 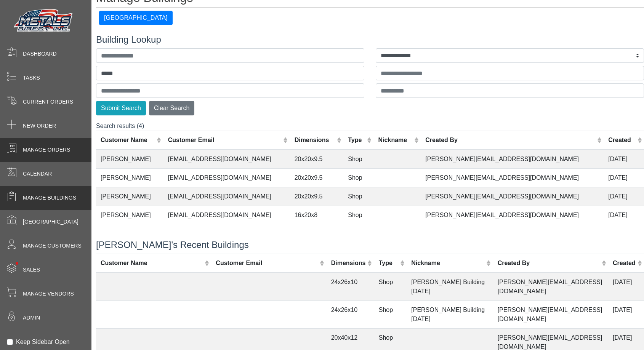 I want to click on span: Manage Vendors, so click(x=48, y=294).